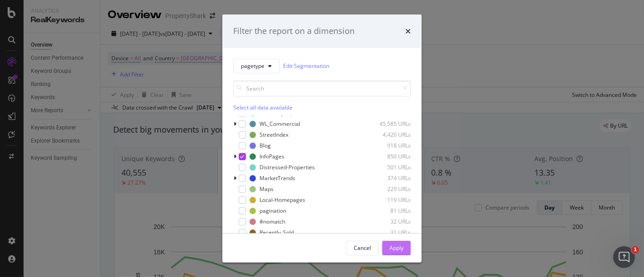 The width and height of the screenshot is (644, 277). Describe the element at coordinates (389, 221) in the screenshot. I see `div: 32 URLs` at that location.